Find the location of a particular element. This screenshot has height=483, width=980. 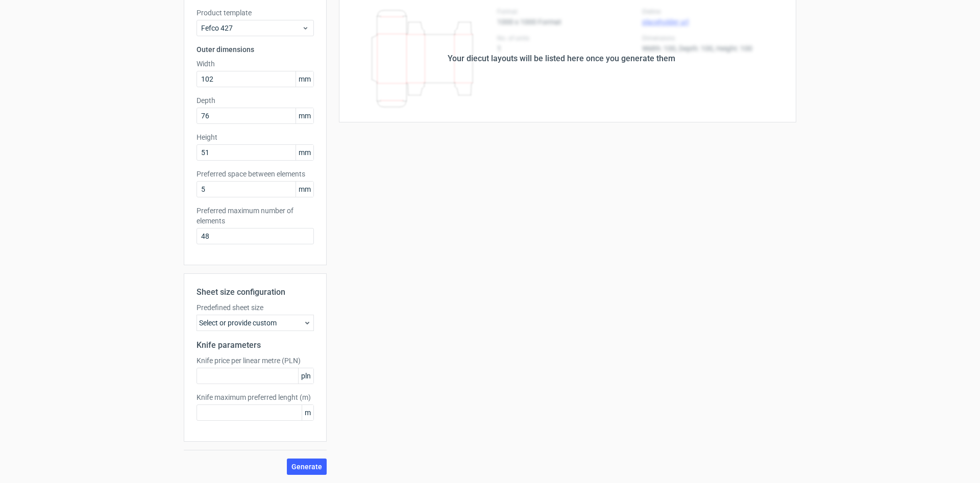

span: Fefco 427 is located at coordinates (251, 28).